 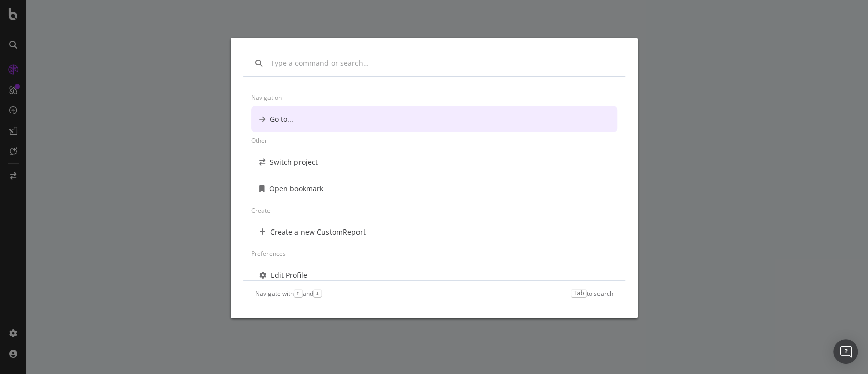 What do you see at coordinates (293, 162) in the screenshot?
I see `div: Switch project` at bounding box center [293, 162].